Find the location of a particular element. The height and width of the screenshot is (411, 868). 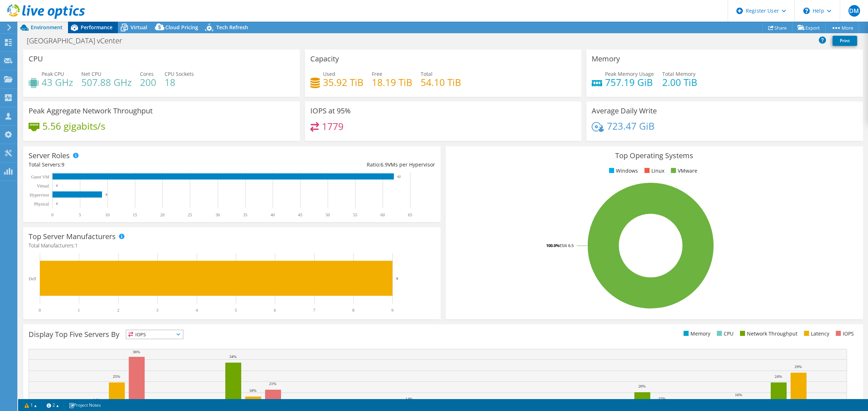

h3: Capacity is located at coordinates (324, 59).